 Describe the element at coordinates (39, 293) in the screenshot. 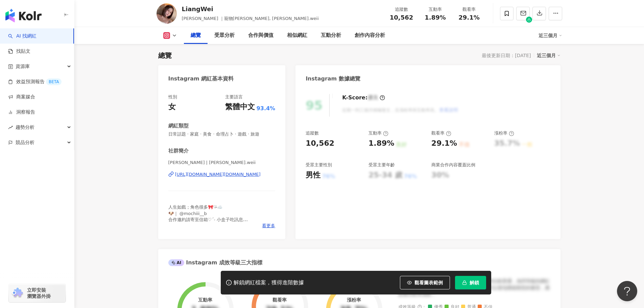

I see `span: 立即安裝 瀏覽器外掛` at that location.